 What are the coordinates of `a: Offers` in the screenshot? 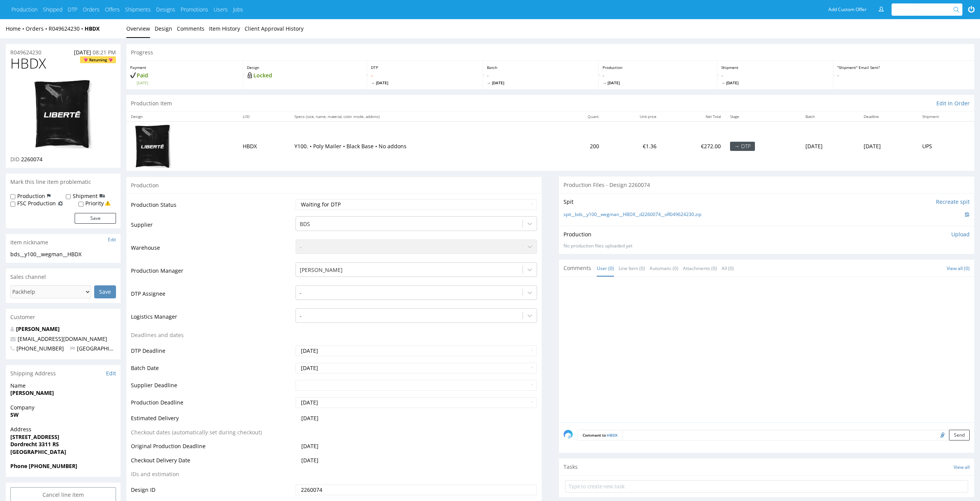 It's located at (112, 10).